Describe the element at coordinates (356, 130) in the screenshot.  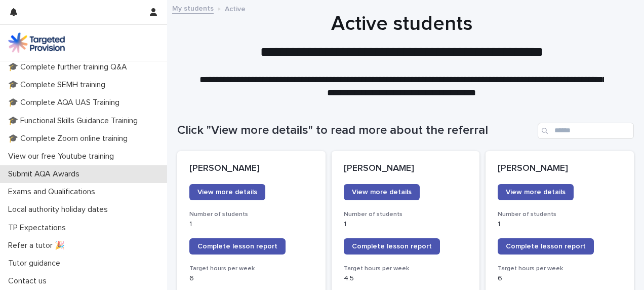
I see `h1: Click "View more details" to read more about the referral` at that location.